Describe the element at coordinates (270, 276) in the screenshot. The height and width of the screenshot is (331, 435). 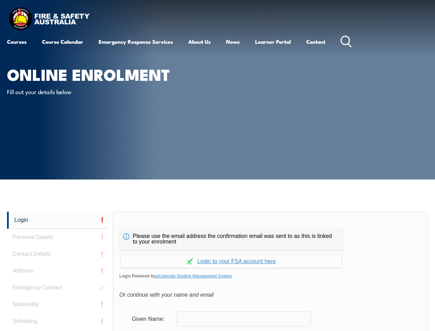
I see `span: Login Powered by` at that location.